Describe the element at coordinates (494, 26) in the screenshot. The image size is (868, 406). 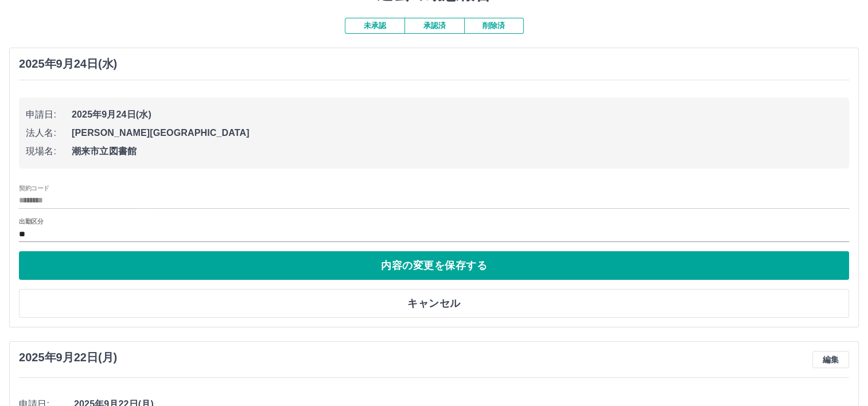
I see `button: 削除済` at that location.